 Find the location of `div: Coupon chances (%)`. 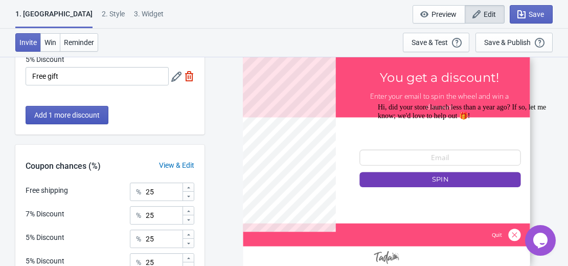

div: Coupon chances (%) is located at coordinates (63, 166).